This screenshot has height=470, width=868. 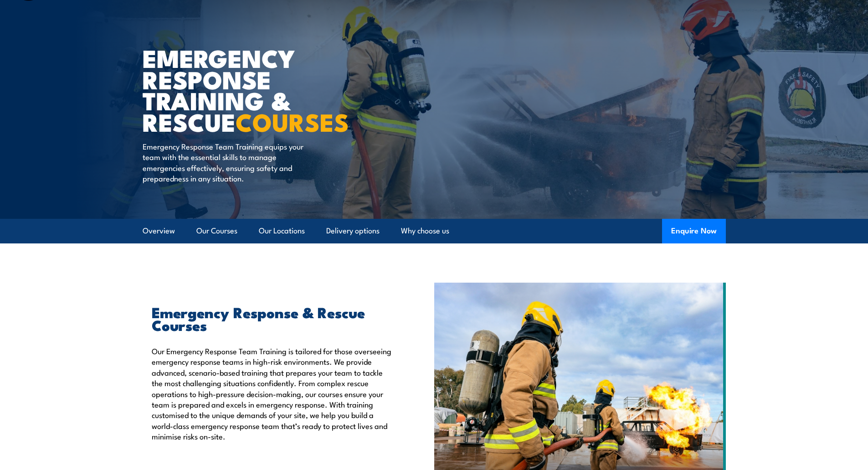 What do you see at coordinates (255, 90) in the screenshot?
I see `h1: Emergency Response Training & Rescue` at bounding box center [255, 90].